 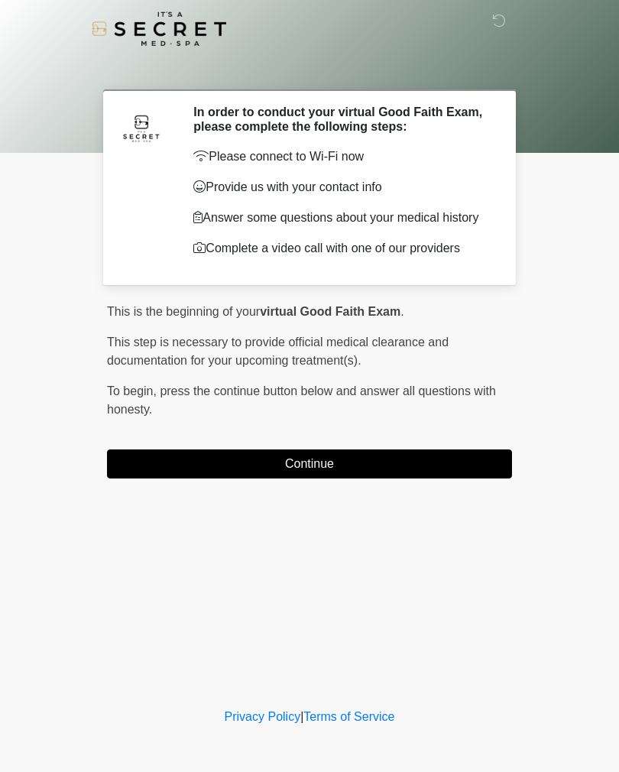 I want to click on strong: virtual Good Faith Exam, so click(x=330, y=311).